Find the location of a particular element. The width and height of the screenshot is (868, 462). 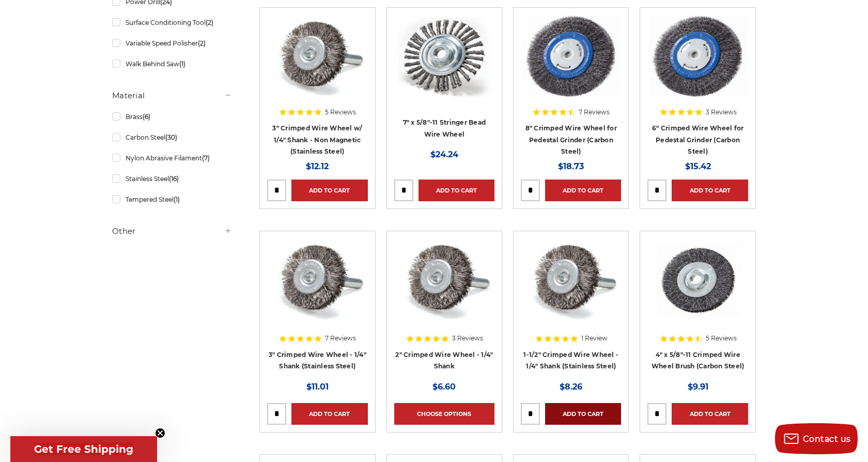

span: (7) is located at coordinates (206, 158).